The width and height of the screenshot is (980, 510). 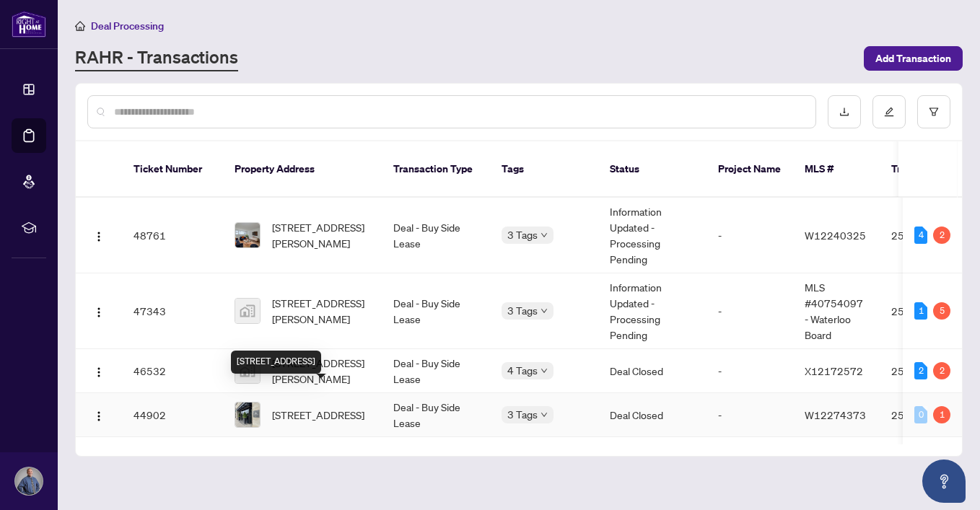 What do you see at coordinates (157, 58) in the screenshot?
I see `a: RAHR - Transactions` at bounding box center [157, 58].